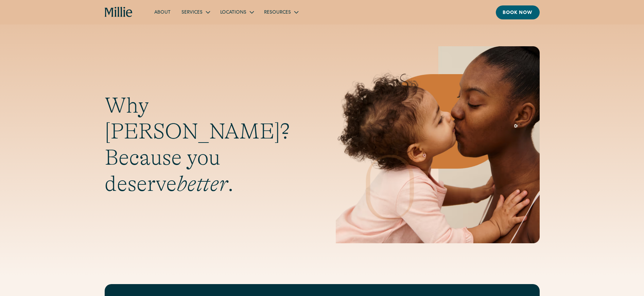 This screenshot has height=296, width=644. I want to click on img: Mother and baby sharing a kiss, highlighting the emotional bond and nurturing care at the heart o..., so click(437, 144).